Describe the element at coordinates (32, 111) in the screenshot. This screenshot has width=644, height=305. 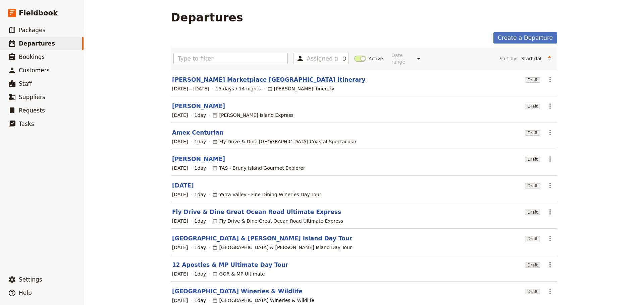
I see `span: Requests` at that location.